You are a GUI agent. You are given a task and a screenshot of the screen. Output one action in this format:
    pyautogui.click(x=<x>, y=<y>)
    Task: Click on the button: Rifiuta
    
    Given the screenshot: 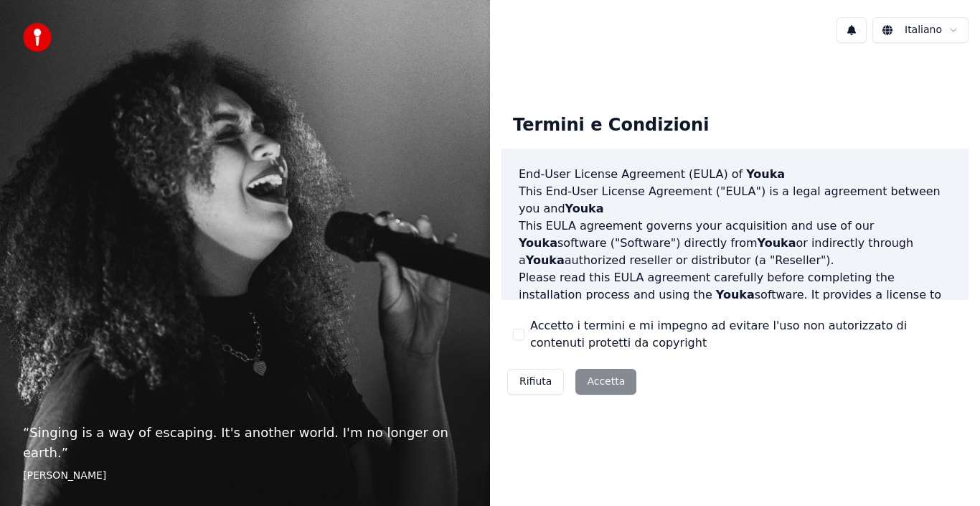 What is the action you would take?
    pyautogui.click(x=535, y=381)
    